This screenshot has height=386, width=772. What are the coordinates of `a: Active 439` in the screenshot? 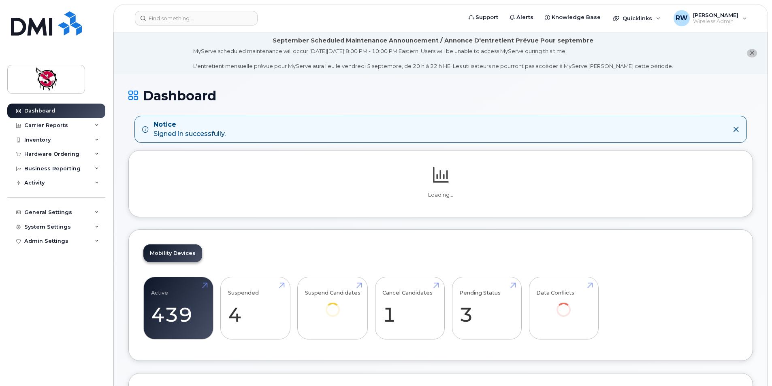 It's located at (178, 308).